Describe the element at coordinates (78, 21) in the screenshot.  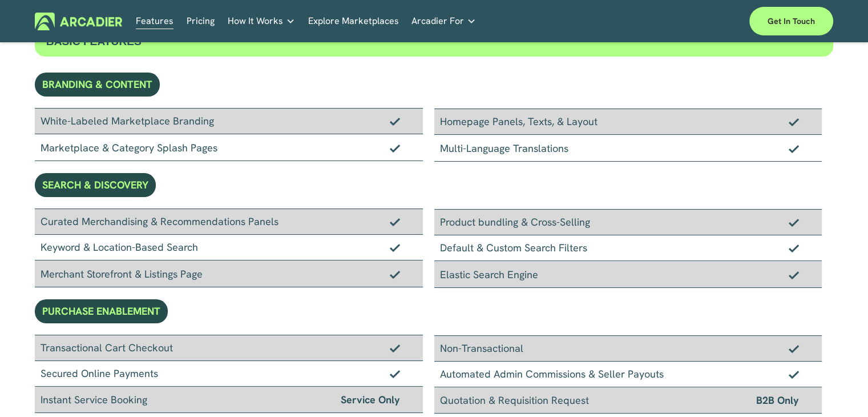
I see `img: Arcadier` at that location.